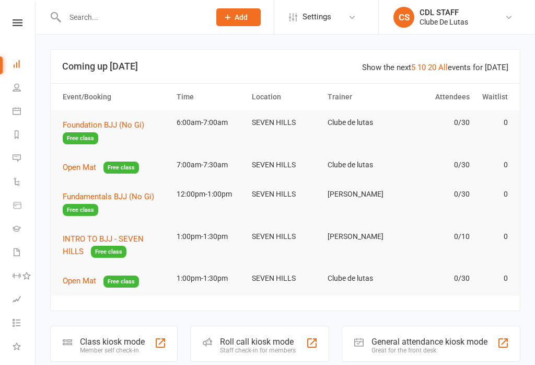 The height and width of the screenshot is (365, 535). Describe the element at coordinates (24, 206) in the screenshot. I see `a: Product Sales` at that location.